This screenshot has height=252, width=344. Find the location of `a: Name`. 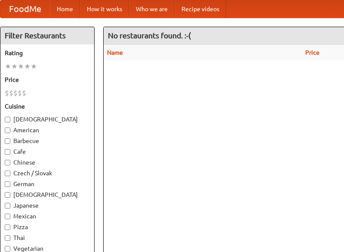

a: Name is located at coordinates (115, 53).